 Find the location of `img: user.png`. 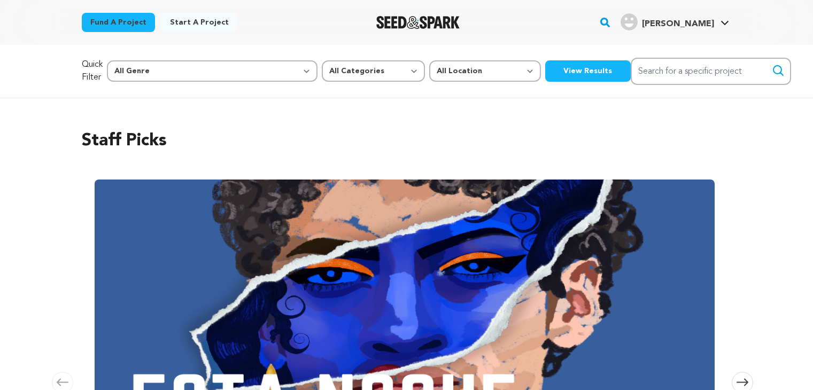

img: user.png is located at coordinates (629, 22).